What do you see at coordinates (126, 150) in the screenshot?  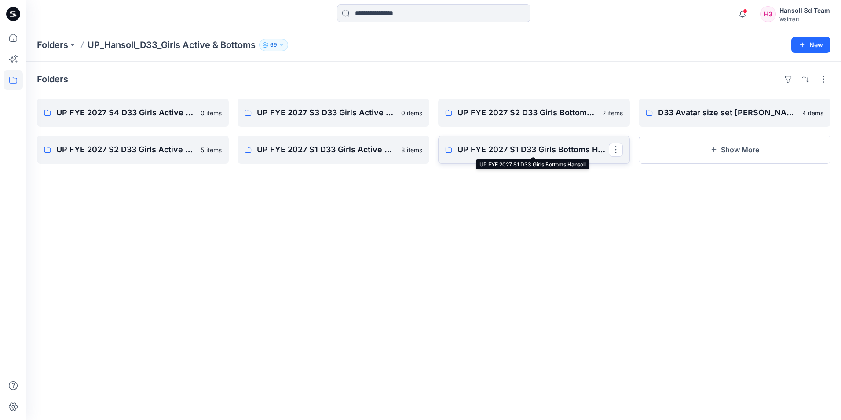 I see `p: UP FYE 2027 S2 D33 Girls Active Hansoll` at bounding box center [126, 150].